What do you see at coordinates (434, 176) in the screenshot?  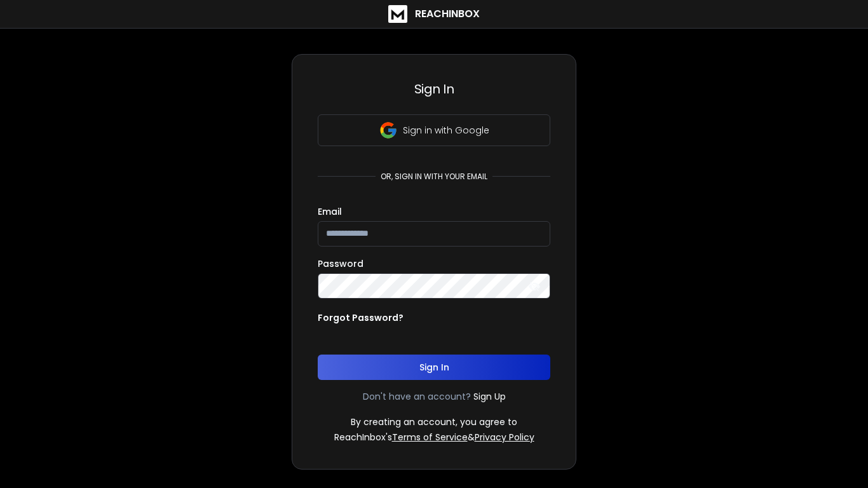 I see `p: or, sign in with your email` at bounding box center [434, 176].